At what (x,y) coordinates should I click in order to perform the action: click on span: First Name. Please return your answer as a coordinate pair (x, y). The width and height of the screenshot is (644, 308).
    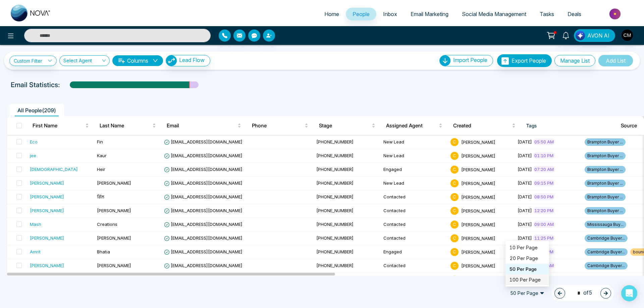
    Looking at the image, I should click on (58, 126).